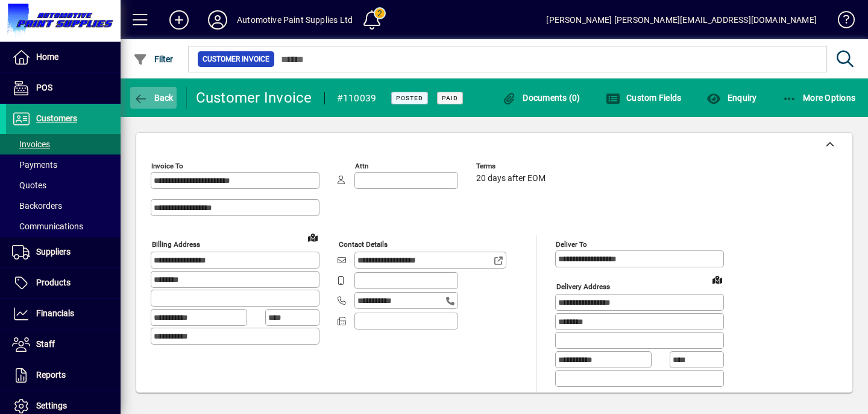  What do you see at coordinates (63, 165) in the screenshot?
I see `a: Payments` at bounding box center [63, 165].